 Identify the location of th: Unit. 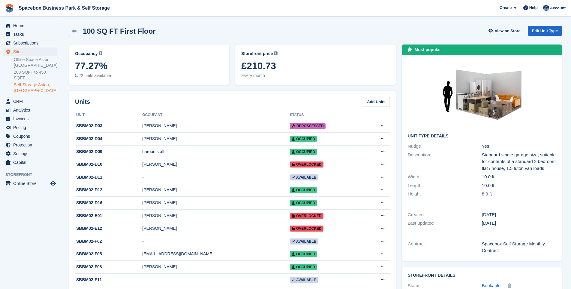
(109, 115).